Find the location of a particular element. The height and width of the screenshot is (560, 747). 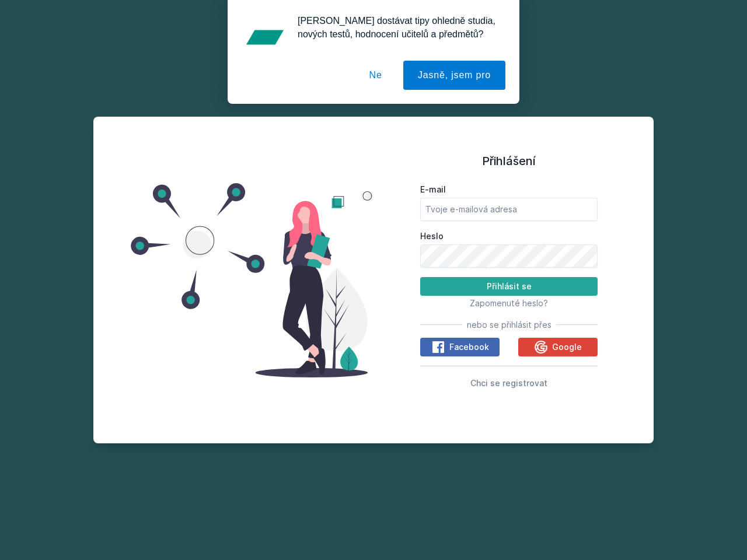

button: Facebook is located at coordinates (460, 347).